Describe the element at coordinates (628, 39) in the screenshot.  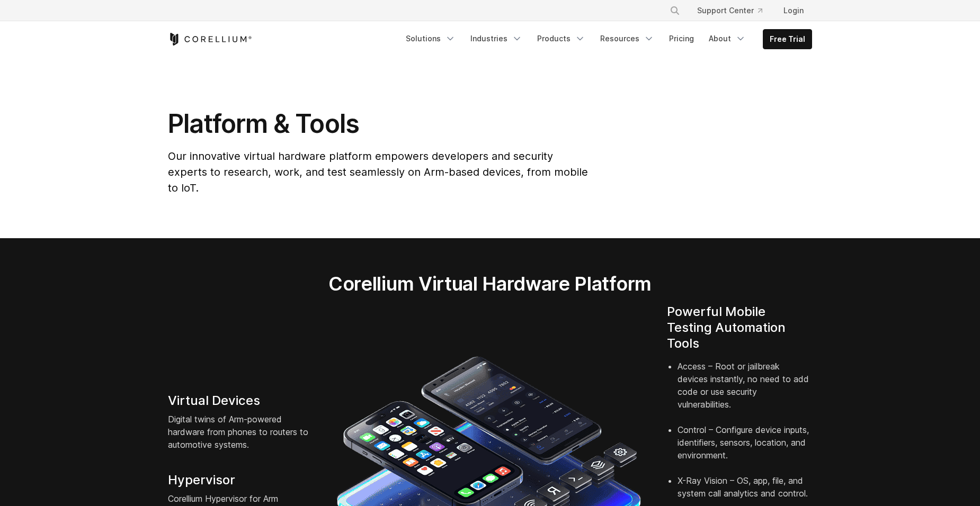
I see `a: Resources` at that location.